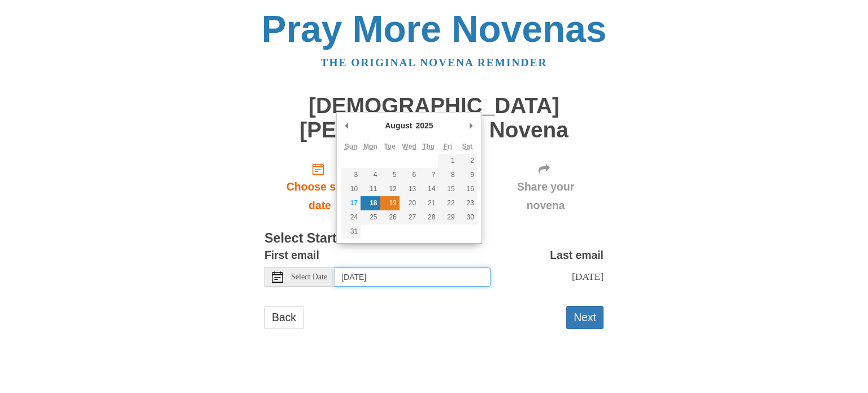  I want to click on button: 8, so click(448, 175).